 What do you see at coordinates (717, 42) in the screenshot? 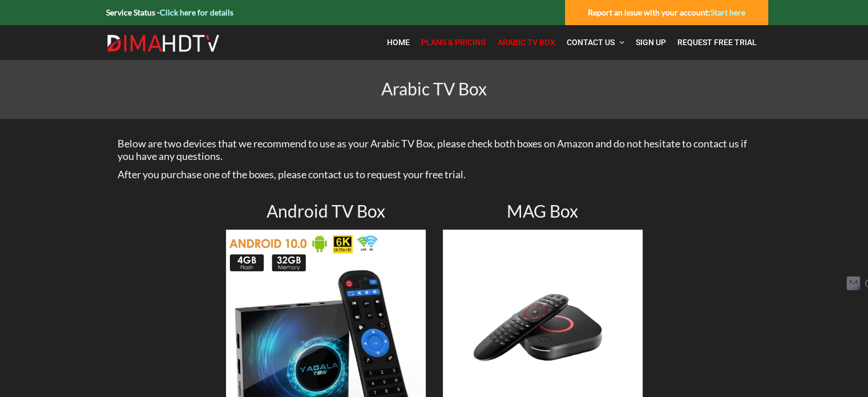
I see `span: Request Free Trial` at bounding box center [717, 42].